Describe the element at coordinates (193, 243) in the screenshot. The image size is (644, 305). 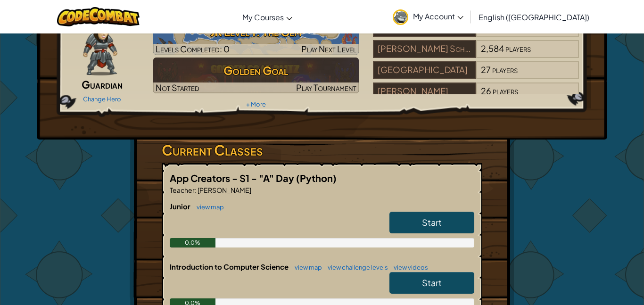
I see `div: 0.0%` at that location.